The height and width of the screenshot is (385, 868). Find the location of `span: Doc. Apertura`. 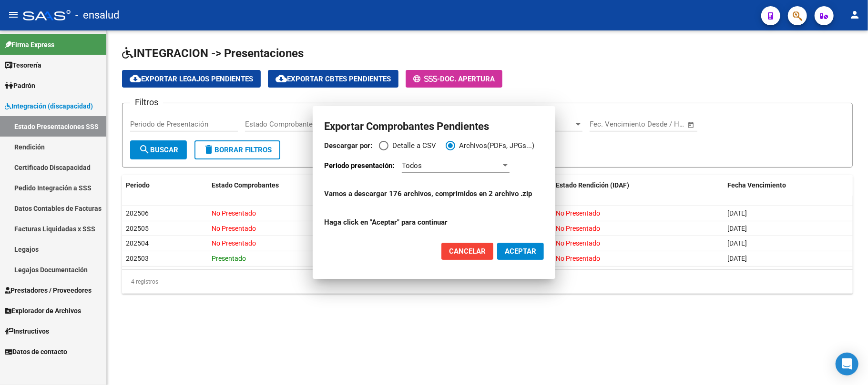

span: Doc. Apertura is located at coordinates (467, 79).